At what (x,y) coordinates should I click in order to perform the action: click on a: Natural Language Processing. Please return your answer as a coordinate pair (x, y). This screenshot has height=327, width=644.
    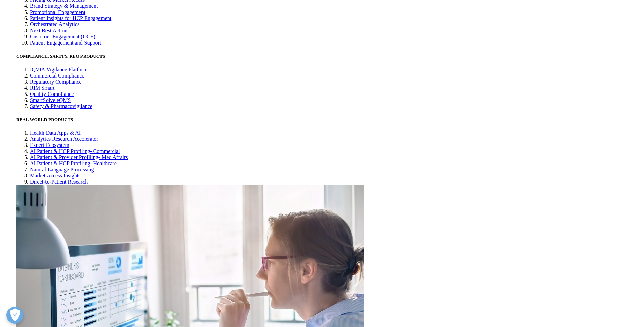
    Looking at the image, I should click on (62, 169).